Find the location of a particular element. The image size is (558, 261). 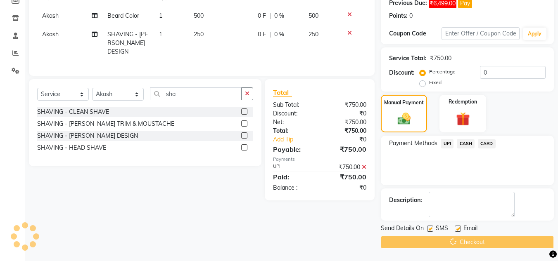

div: Points: is located at coordinates (398, 16).